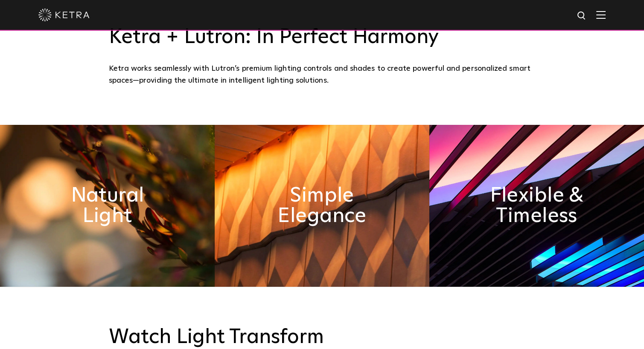 This screenshot has height=349, width=644. Describe the element at coordinates (537, 206) in the screenshot. I see `img: flexible_timeless_ketra` at that location.